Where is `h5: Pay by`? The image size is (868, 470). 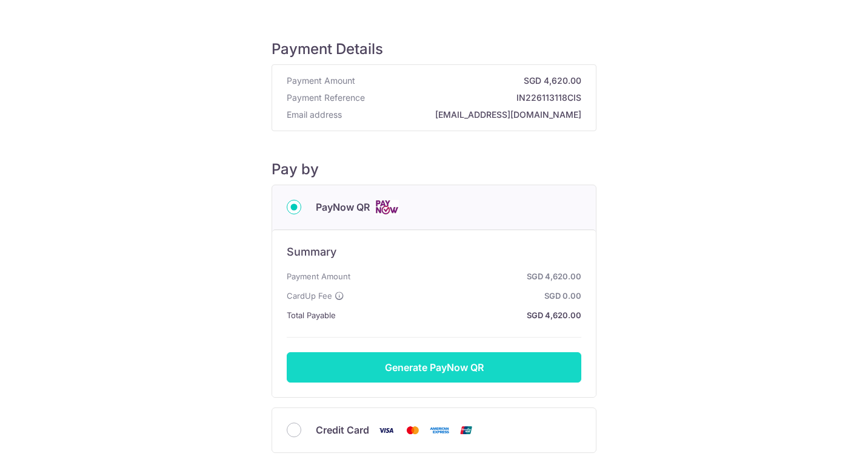
h5: Pay by is located at coordinates (434, 169).